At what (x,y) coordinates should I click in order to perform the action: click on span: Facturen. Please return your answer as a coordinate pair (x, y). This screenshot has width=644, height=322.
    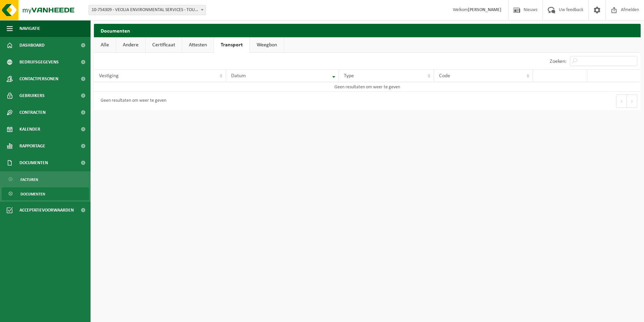
    Looking at the image, I should click on (29, 180).